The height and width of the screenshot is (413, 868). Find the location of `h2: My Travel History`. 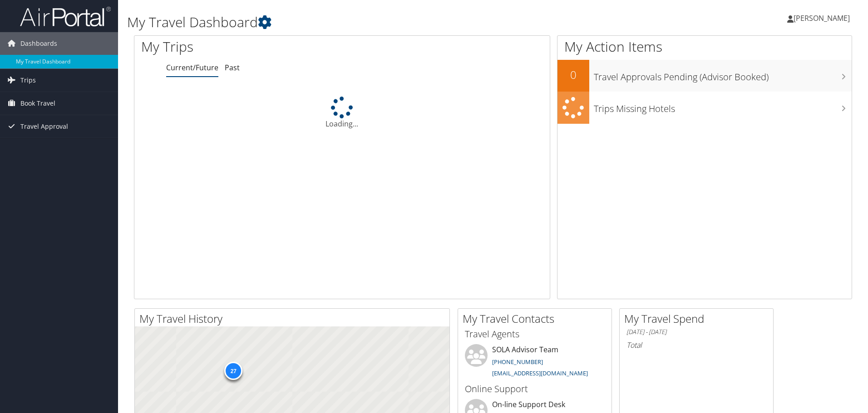

h2: My Travel History is located at coordinates (294, 319).